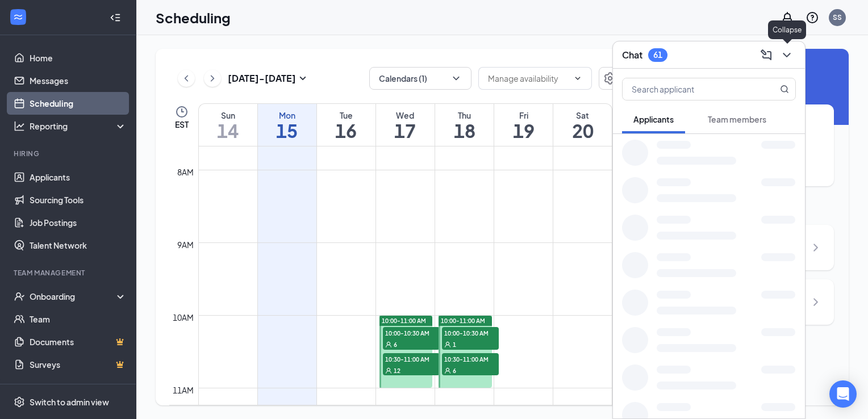 The width and height of the screenshot is (868, 419). What do you see at coordinates (78, 245) in the screenshot?
I see `a: Talent Network` at bounding box center [78, 245].